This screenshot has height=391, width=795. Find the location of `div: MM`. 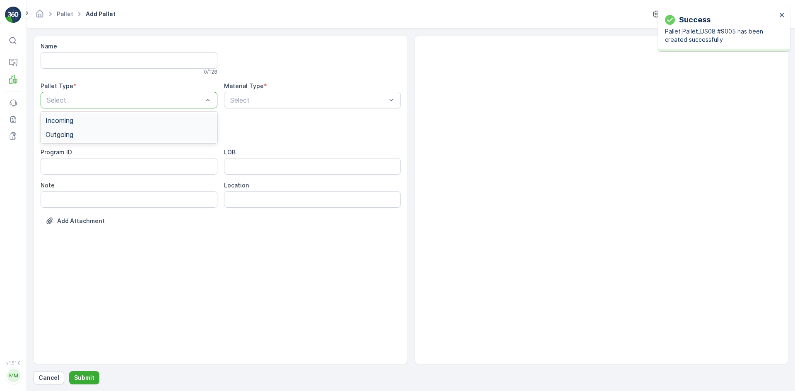

div: MM is located at coordinates (14, 376).